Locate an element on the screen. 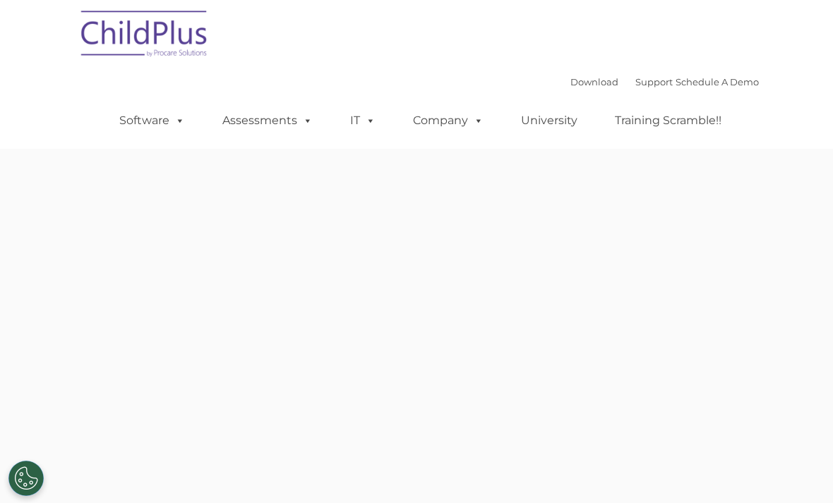 Image resolution: width=833 pixels, height=503 pixels. a: University is located at coordinates (549, 121).